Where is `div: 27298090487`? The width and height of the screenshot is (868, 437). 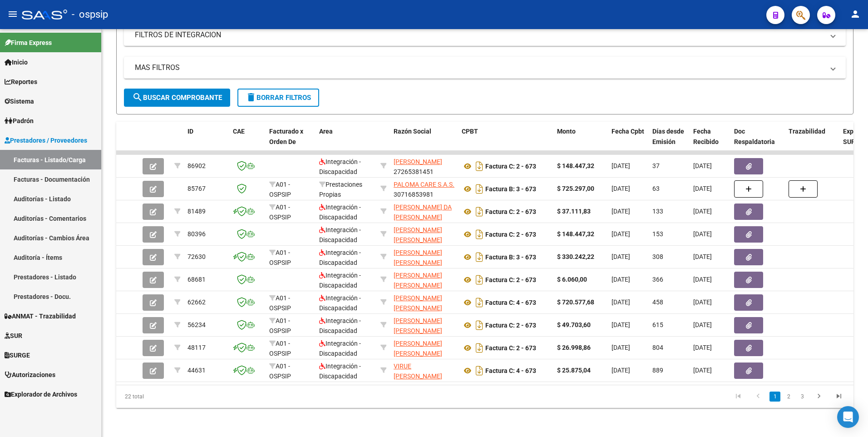 div: 27298090487 is located at coordinates (424, 234).